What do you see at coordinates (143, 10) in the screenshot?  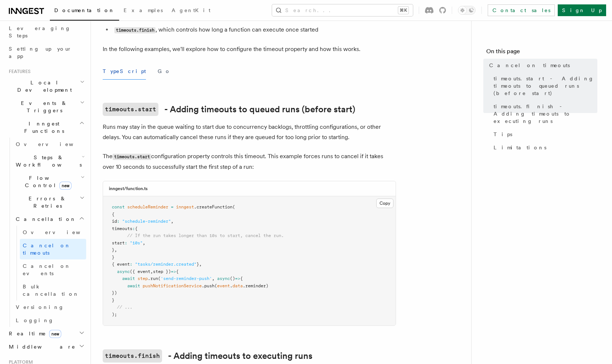 I see `span: Examples` at bounding box center [143, 10].